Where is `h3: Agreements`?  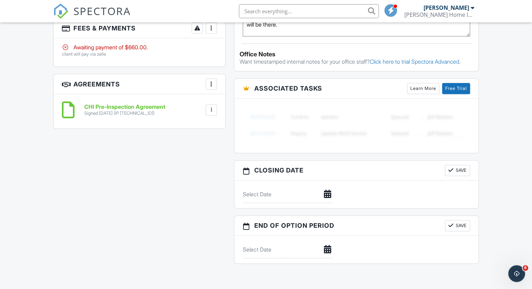
h3: Agreements is located at coordinates (139, 84).